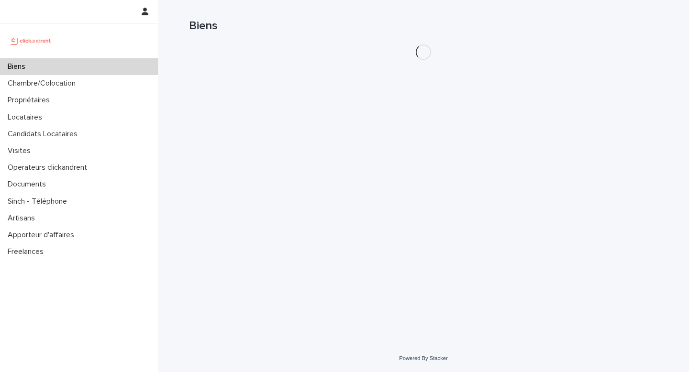  What do you see at coordinates (39, 201) in the screenshot?
I see `p: Sinch - Téléphone` at bounding box center [39, 201].